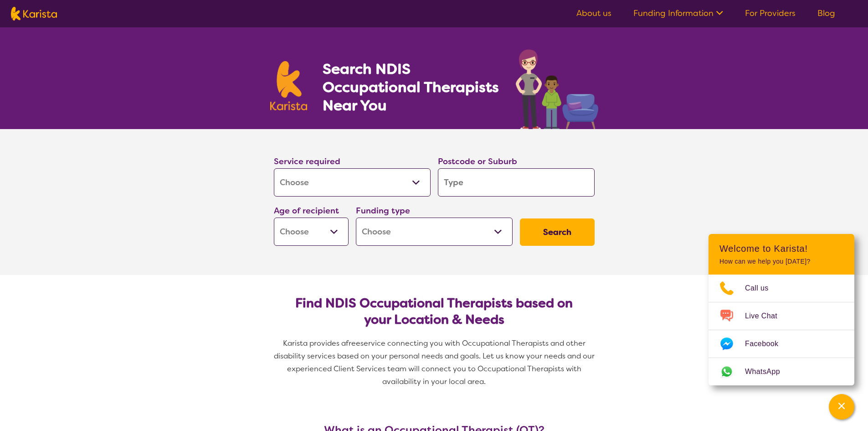 The width and height of the screenshot is (868, 431). I want to click on label: Funding type, so click(383, 211).